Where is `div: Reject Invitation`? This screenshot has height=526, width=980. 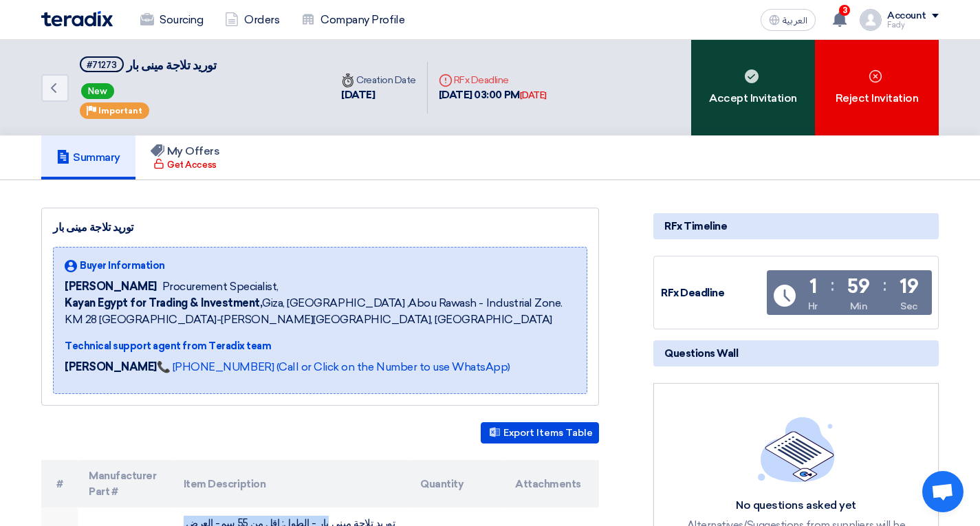
div: Reject Invitation is located at coordinates (876, 87).